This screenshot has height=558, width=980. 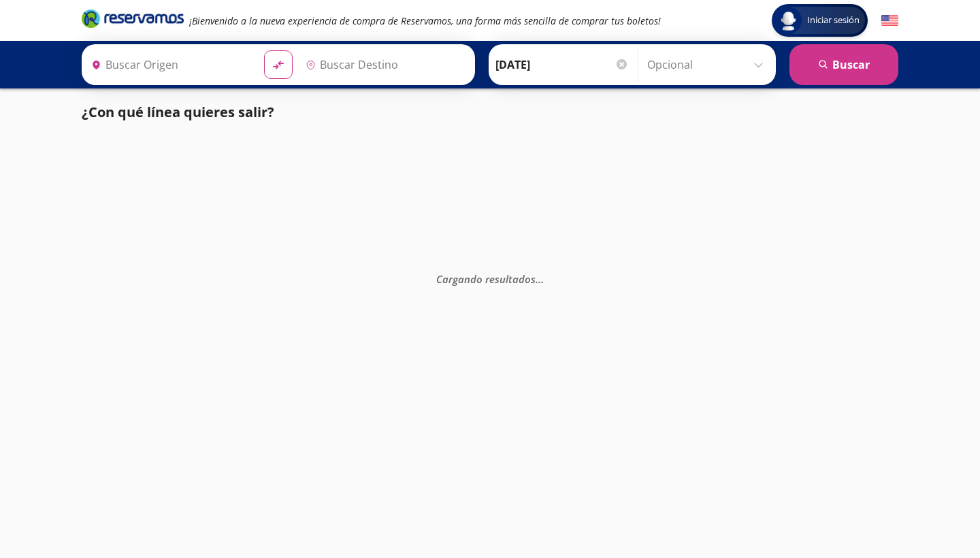 I want to click on button: English, so click(x=890, y=20).